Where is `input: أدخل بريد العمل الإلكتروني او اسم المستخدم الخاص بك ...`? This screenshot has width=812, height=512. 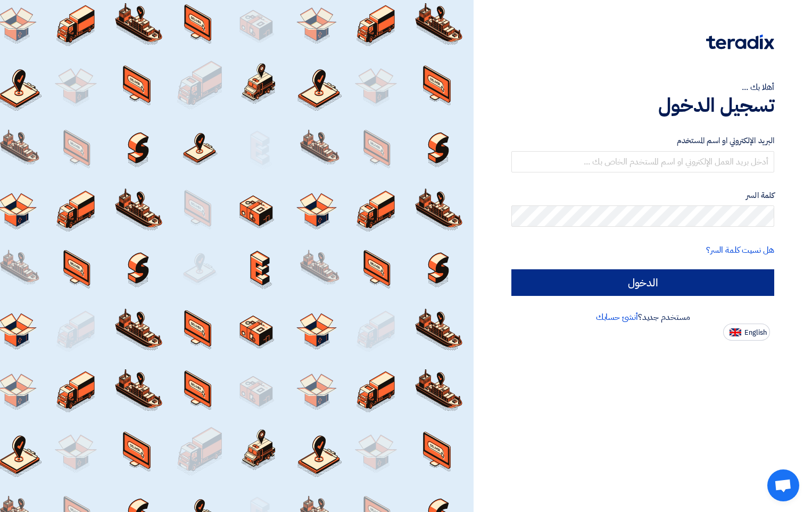
input: أدخل بريد العمل الإلكتروني او اسم المستخدم الخاص بك ... is located at coordinates (643, 162).